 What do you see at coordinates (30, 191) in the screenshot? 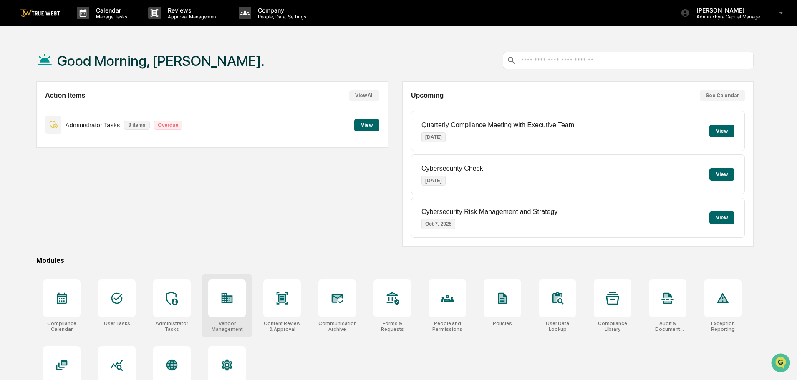
I see `a: 🔎Data Lookup` at bounding box center [30, 191].